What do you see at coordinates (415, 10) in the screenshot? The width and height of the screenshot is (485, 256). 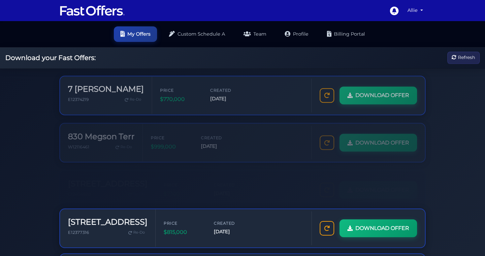 I see `a: Allie` at bounding box center [415, 10].